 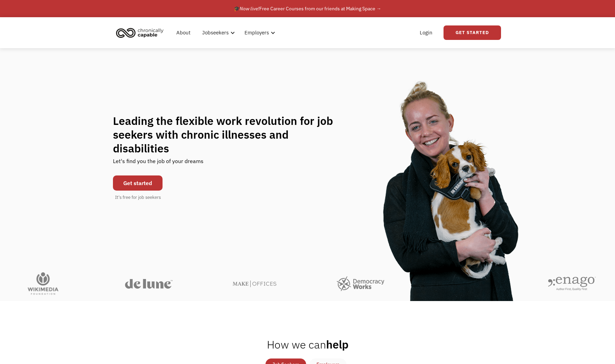 I want to click on a: home, so click(x=141, y=33).